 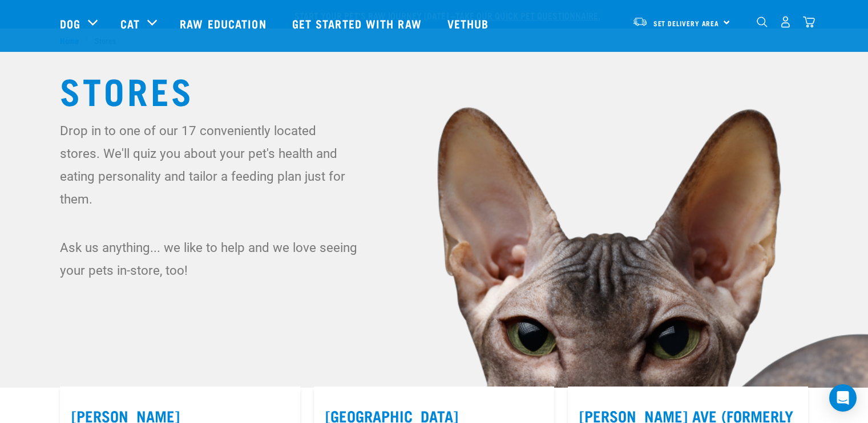 What do you see at coordinates (470, 24) in the screenshot?
I see `a: Vethub` at bounding box center [470, 24].